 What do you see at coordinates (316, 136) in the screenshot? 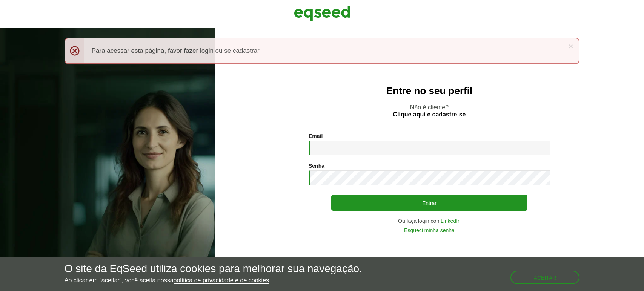
I see `label: Email` at bounding box center [316, 136].